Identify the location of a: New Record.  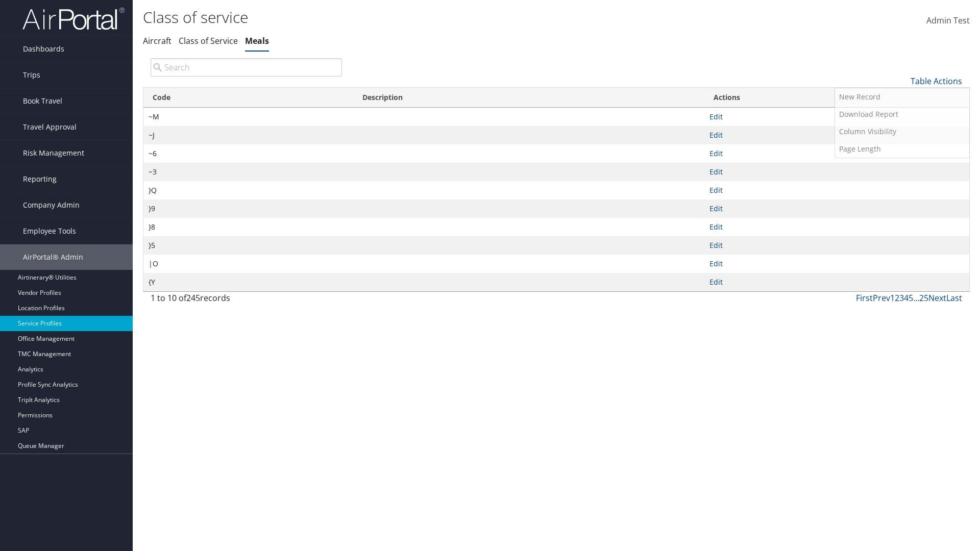
(902, 97).